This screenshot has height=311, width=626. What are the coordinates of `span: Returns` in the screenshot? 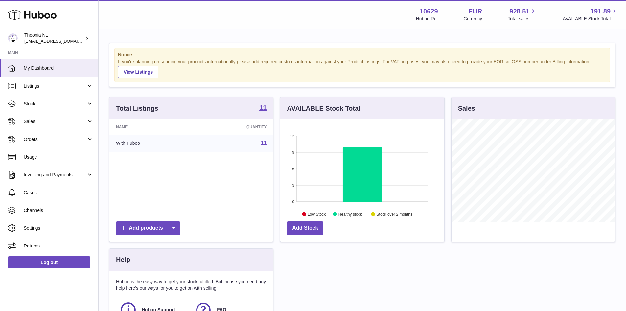 It's located at (59, 246).